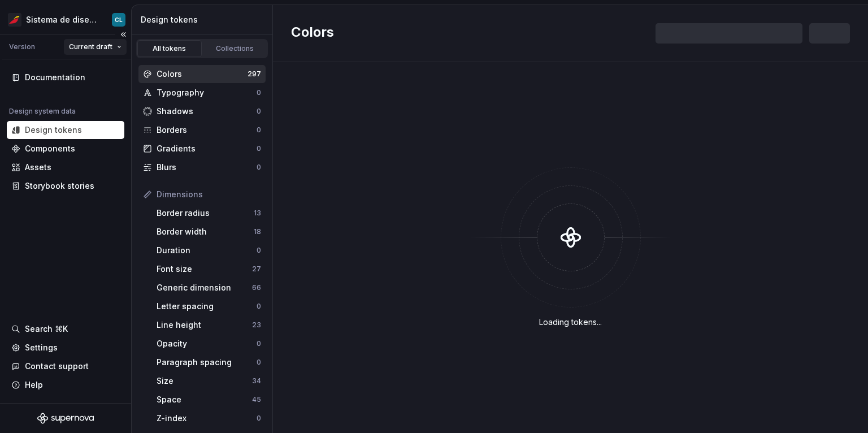 The image size is (868, 433). I want to click on div: Assets, so click(38, 168).